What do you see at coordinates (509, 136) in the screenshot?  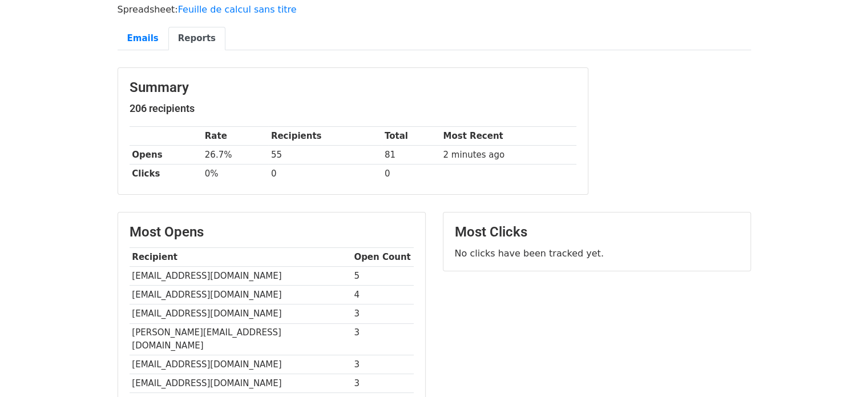 I see `th: Most Recent` at bounding box center [509, 136].